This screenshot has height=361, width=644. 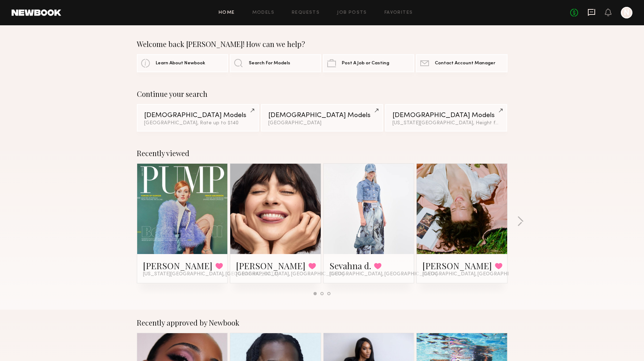 What do you see at coordinates (462, 63) in the screenshot?
I see `a: Contact Account Manager` at bounding box center [462, 63].